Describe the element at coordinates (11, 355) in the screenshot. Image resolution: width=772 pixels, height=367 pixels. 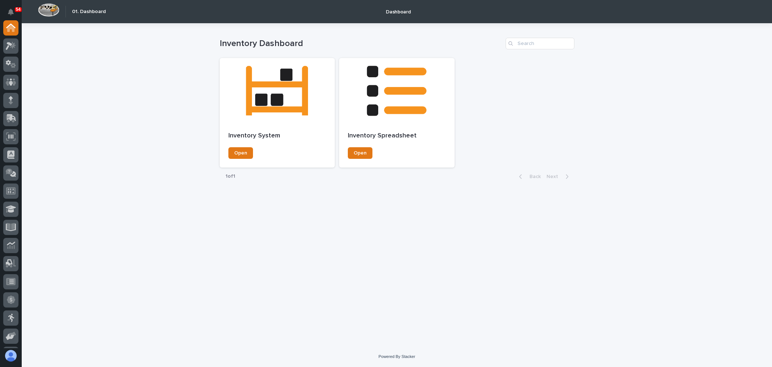
I see `button: users-avatar` at that location.